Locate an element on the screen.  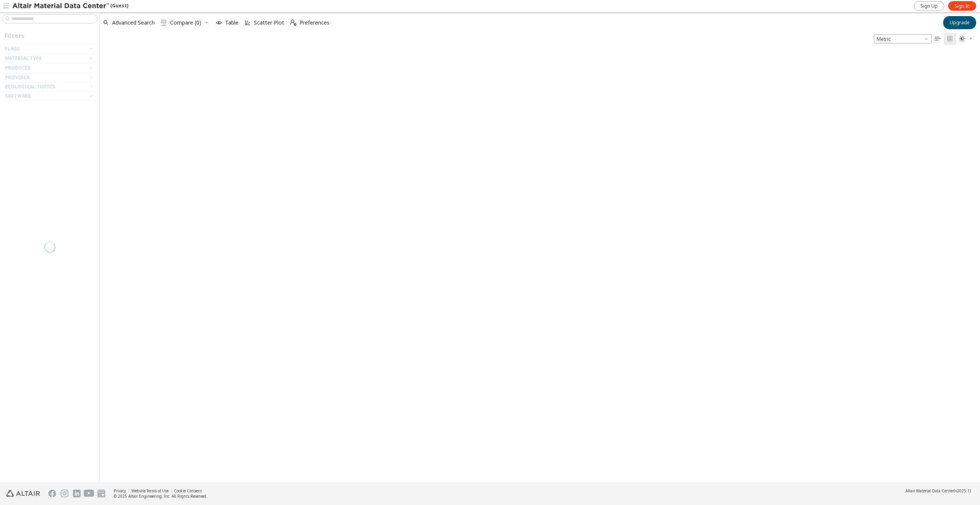
button: Theme is located at coordinates (966, 39).